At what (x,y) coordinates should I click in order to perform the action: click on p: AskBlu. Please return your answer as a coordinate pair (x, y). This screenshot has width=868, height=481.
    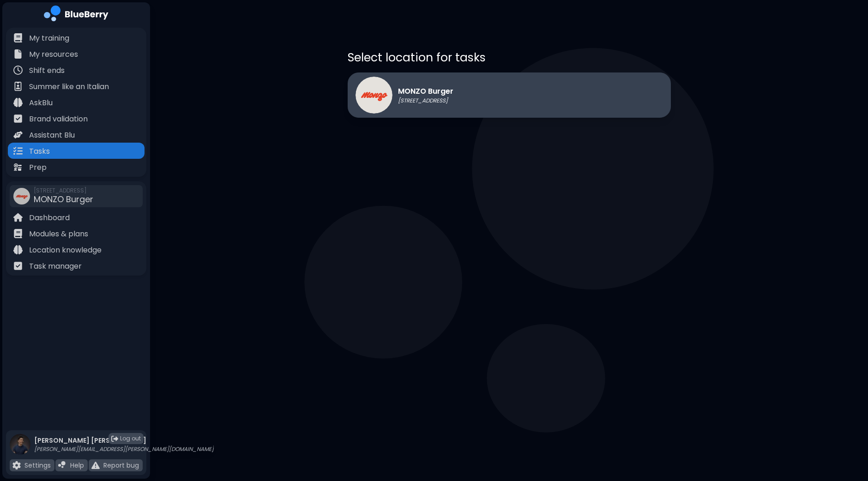
    Looking at the image, I should click on (41, 103).